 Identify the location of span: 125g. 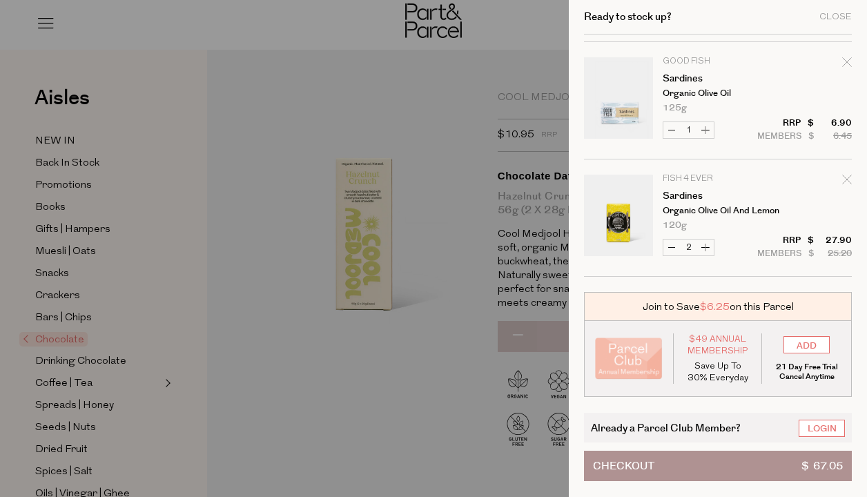
(674, 108).